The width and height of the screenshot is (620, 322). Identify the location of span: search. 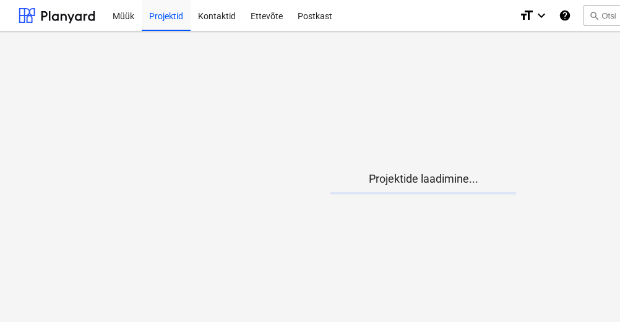
(594, 15).